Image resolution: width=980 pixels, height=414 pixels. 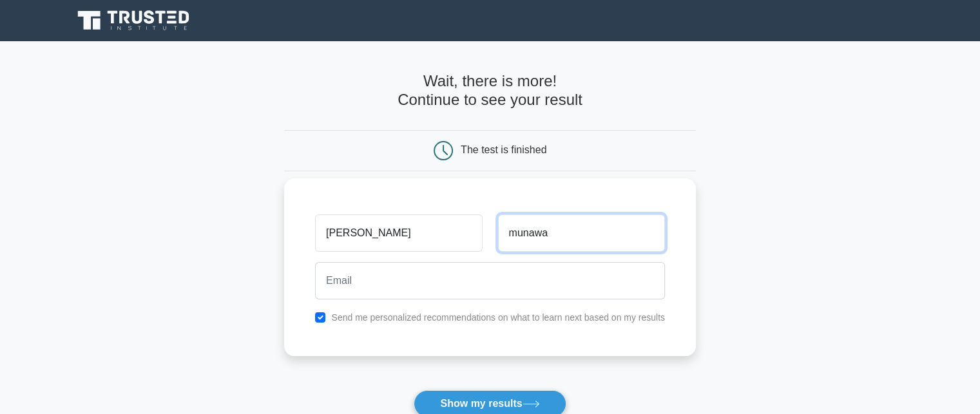 What do you see at coordinates (490, 280) in the screenshot?
I see `input: Email` at bounding box center [490, 280].